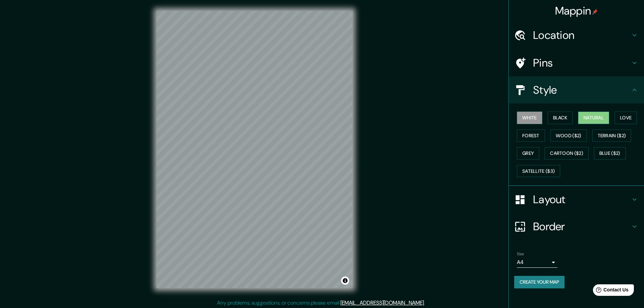 The image size is (644, 308). What do you see at coordinates (531, 135) in the screenshot?
I see `button: Forest` at bounding box center [531, 135].